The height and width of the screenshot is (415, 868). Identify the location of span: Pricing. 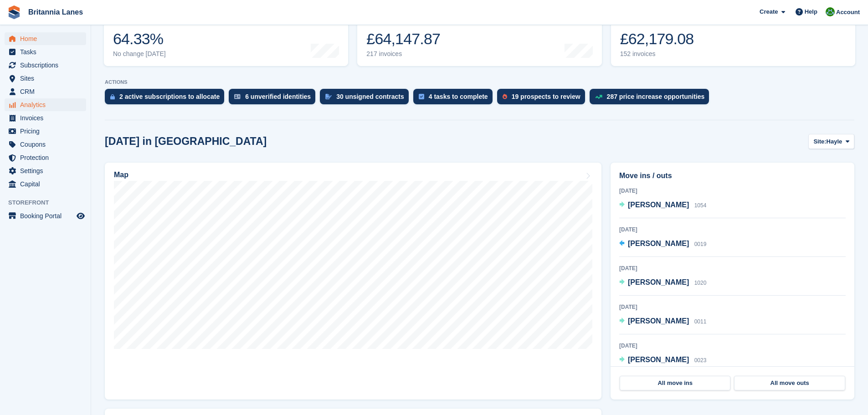
(47, 131).